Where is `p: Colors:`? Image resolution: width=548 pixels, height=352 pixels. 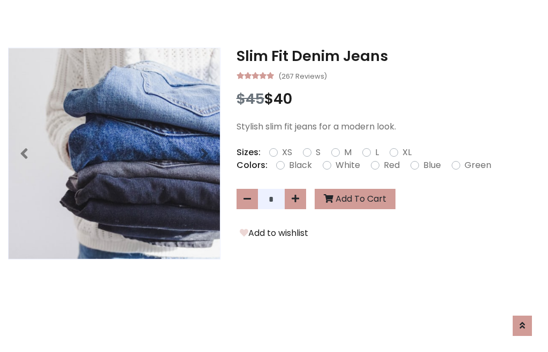
p: Colors: is located at coordinates (252, 165).